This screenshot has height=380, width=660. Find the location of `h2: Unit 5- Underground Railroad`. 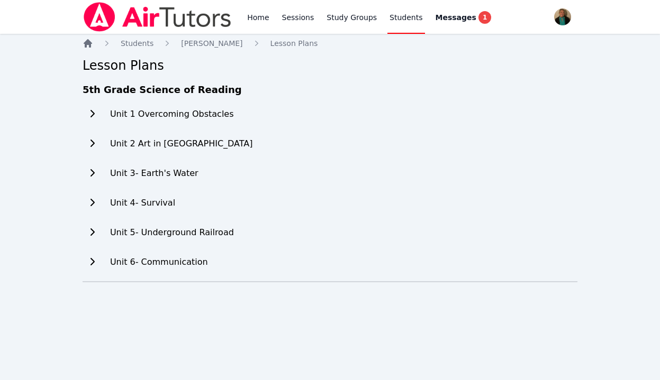

h2: Unit 5- Underground Railroad is located at coordinates (172, 233).